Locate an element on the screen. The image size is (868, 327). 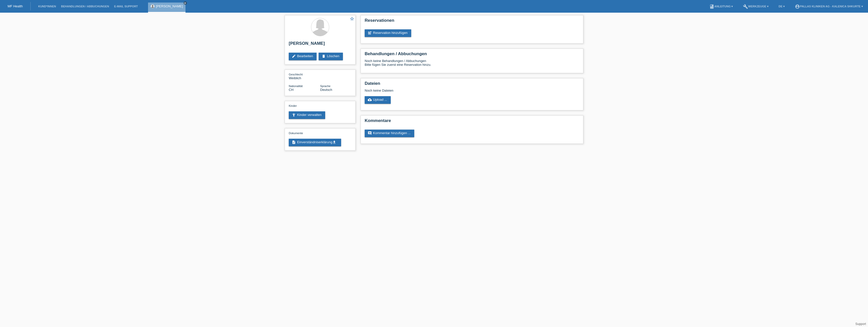
a: star_border is located at coordinates (352, 19).